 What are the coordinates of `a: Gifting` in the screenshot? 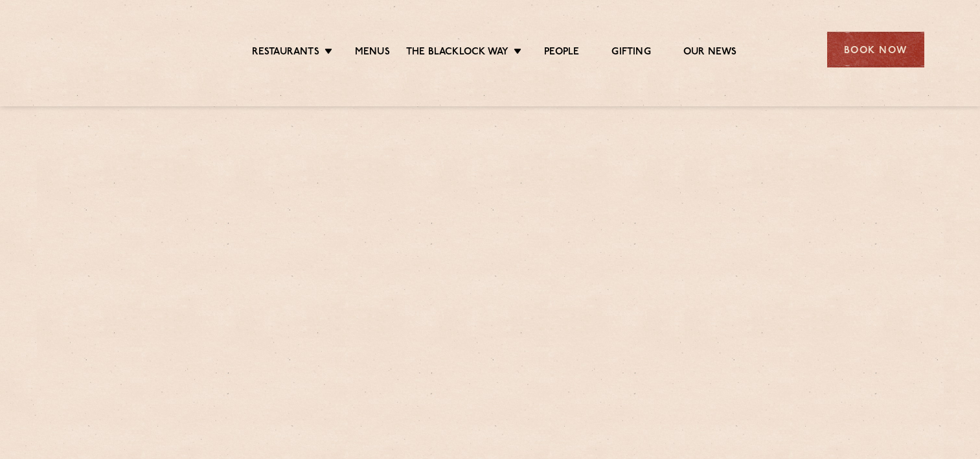 It's located at (631, 54).